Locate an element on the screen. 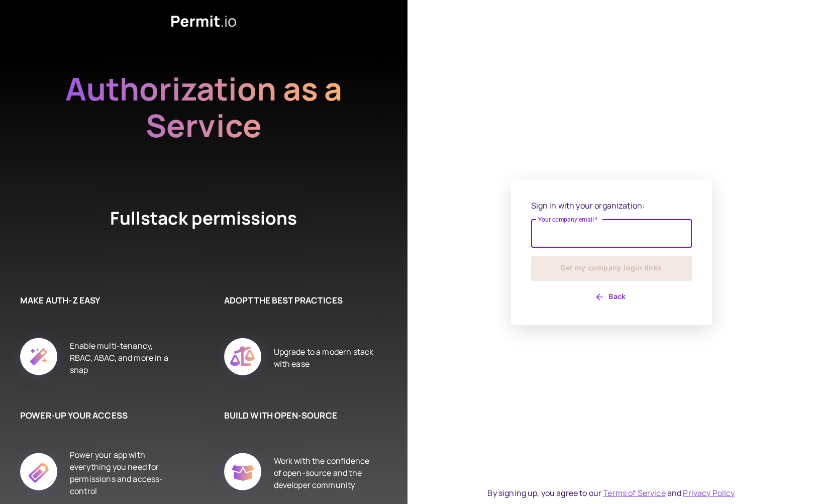 This screenshot has width=815, height=504. div: Upgrade to a modern stack with ease is located at coordinates (326, 357).